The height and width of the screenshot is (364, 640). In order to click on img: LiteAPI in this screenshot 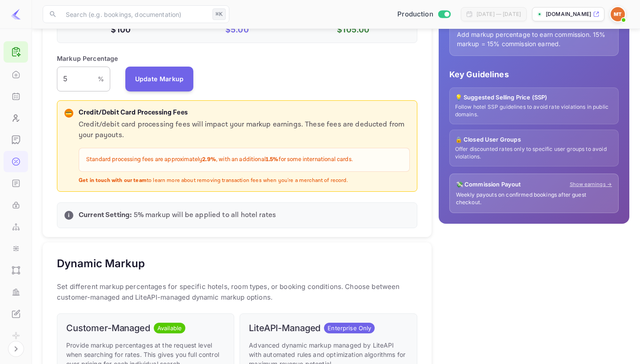, I will do `click(16, 14)`.